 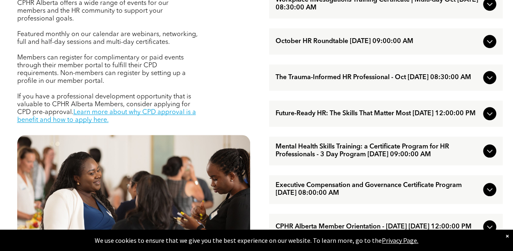 What do you see at coordinates (400, 240) in the screenshot?
I see `a: Privacy Page.` at bounding box center [400, 240].